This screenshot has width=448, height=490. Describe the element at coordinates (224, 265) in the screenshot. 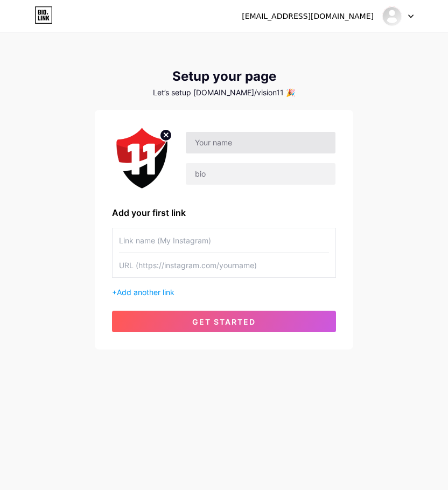

I see `input: URL (https://instagram.com/yourname)` at that location.